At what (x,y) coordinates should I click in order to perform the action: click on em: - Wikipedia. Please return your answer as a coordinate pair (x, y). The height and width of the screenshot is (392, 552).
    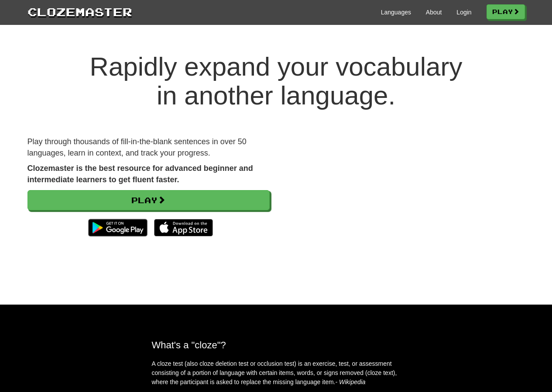
    Looking at the image, I should click on (351, 382).